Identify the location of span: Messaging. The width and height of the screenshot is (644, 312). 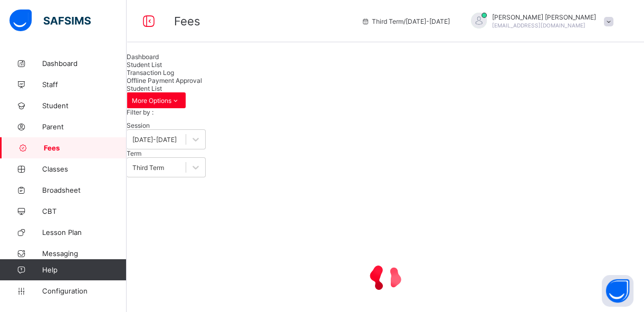
(84, 254).